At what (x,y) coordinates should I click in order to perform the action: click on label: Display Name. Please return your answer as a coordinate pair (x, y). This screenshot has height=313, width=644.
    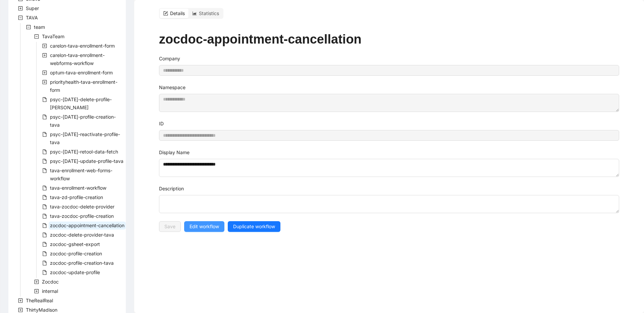
    Looking at the image, I should click on (174, 153).